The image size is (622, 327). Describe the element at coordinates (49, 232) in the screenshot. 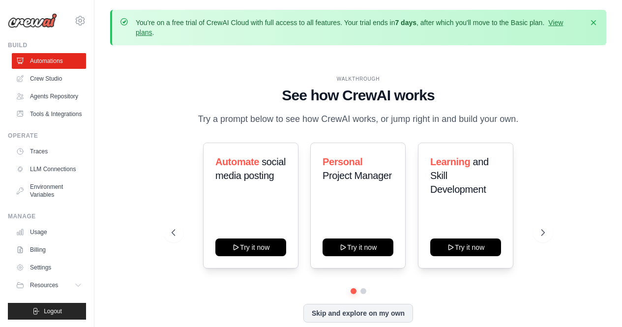

I see `a: Usage` at that location.